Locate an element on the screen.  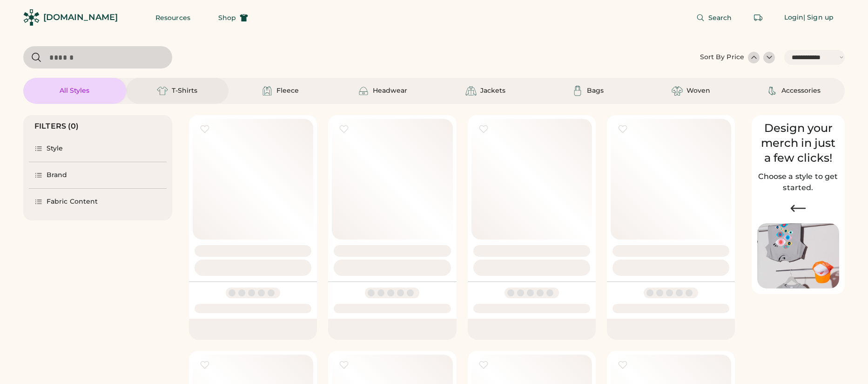
img: T-Shirts Icon is located at coordinates (162, 91).